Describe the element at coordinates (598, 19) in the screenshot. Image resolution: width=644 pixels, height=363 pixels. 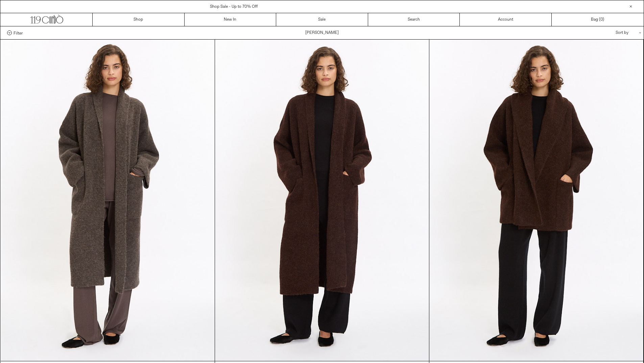
I see `a: Bag ()` at that location.